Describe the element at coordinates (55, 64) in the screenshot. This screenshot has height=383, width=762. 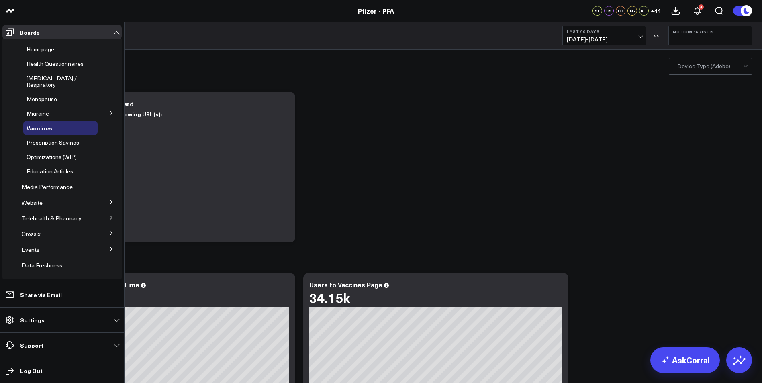
I see `a: Health Questionnaires` at that location.